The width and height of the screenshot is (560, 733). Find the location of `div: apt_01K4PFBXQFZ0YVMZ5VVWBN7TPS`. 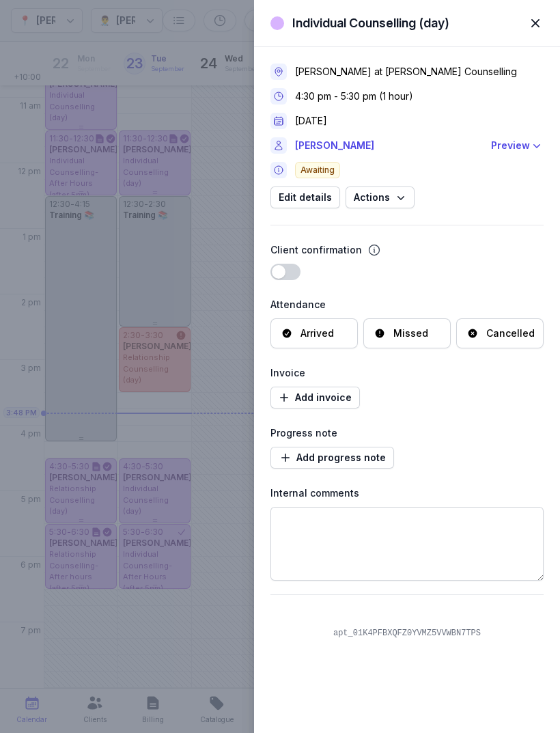

div: apt_01K4PFBXQFZ0YVMZ5VVWBN7TPS is located at coordinates (407, 633).